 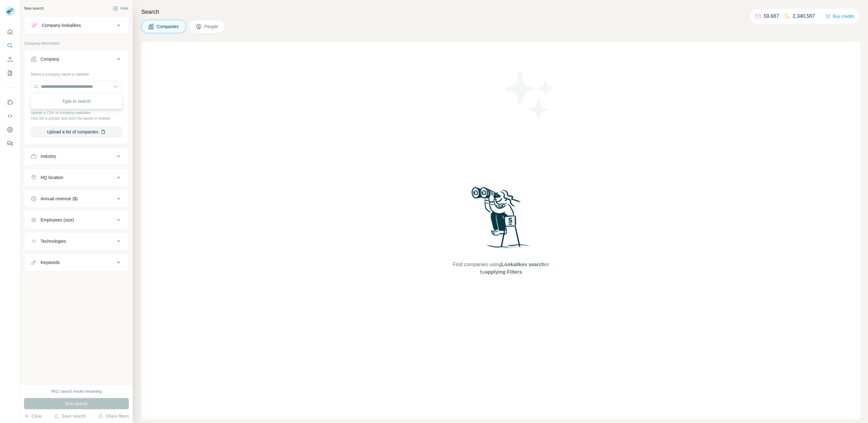 What do you see at coordinates (10, 130) in the screenshot?
I see `button: Dashboard` at bounding box center [10, 130].